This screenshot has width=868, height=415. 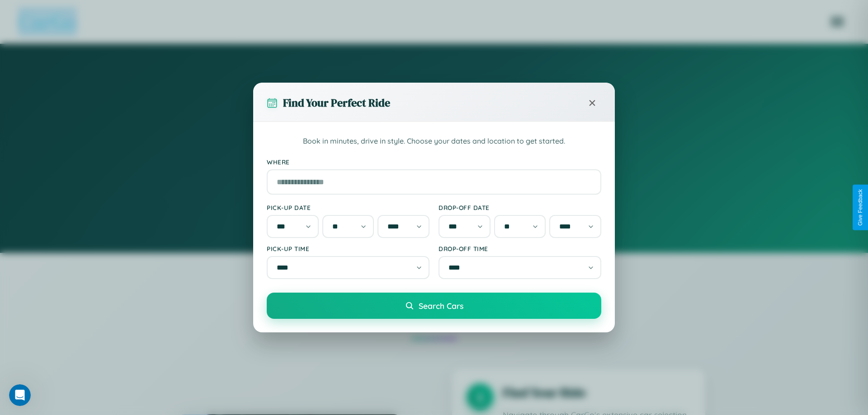 I want to click on label: Pick-up Date, so click(x=348, y=207).